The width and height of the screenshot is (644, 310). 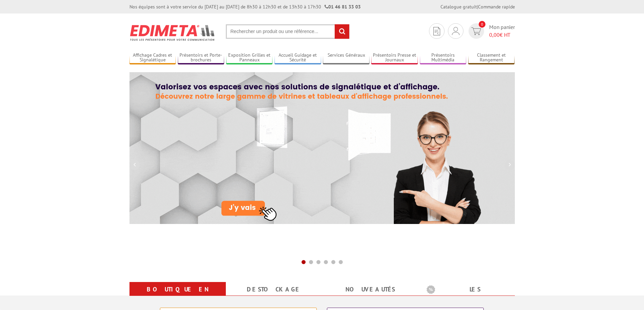 I want to click on span: 0,00, so click(x=494, y=35).